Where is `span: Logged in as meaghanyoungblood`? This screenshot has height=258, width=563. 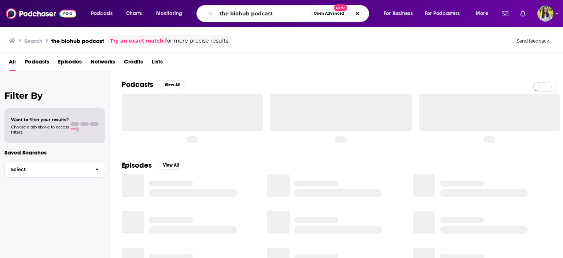 span: Logged in as meaghanyoungblood is located at coordinates (545, 14).